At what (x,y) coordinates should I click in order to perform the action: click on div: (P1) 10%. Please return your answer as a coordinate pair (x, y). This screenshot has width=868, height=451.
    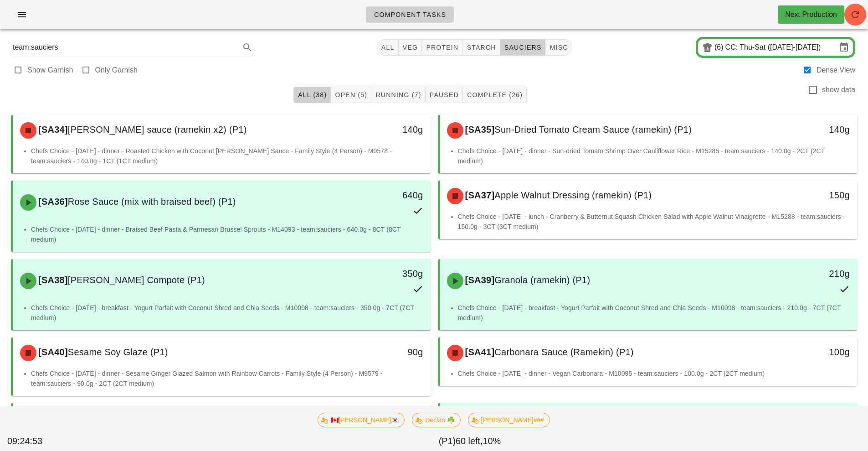
    Looking at the image, I should click on (470, 441).